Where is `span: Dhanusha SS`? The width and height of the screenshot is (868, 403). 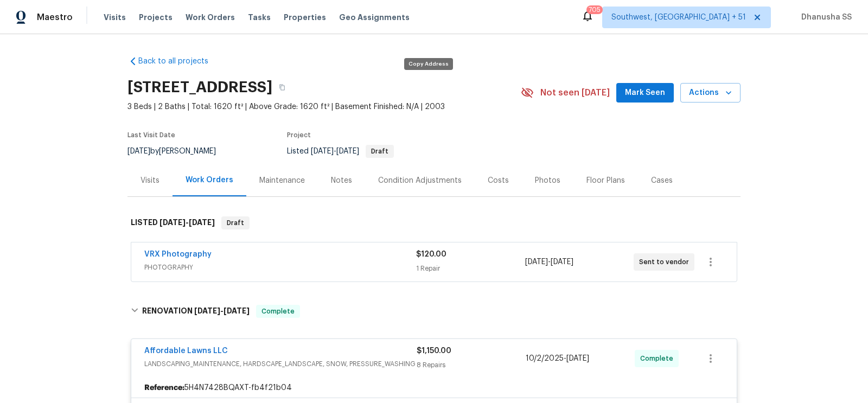
span: Dhanusha SS is located at coordinates (824, 17).